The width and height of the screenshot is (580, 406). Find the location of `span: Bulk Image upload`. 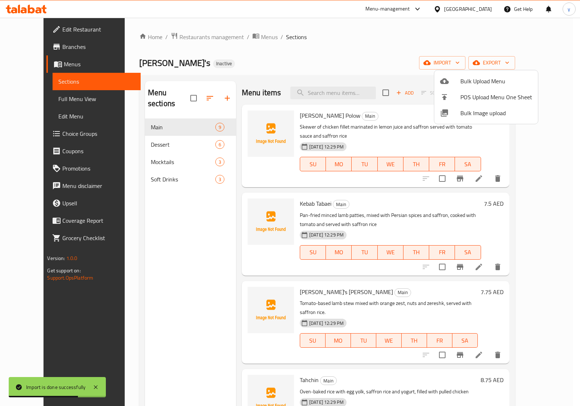

span: Bulk Image upload is located at coordinates (496, 113).